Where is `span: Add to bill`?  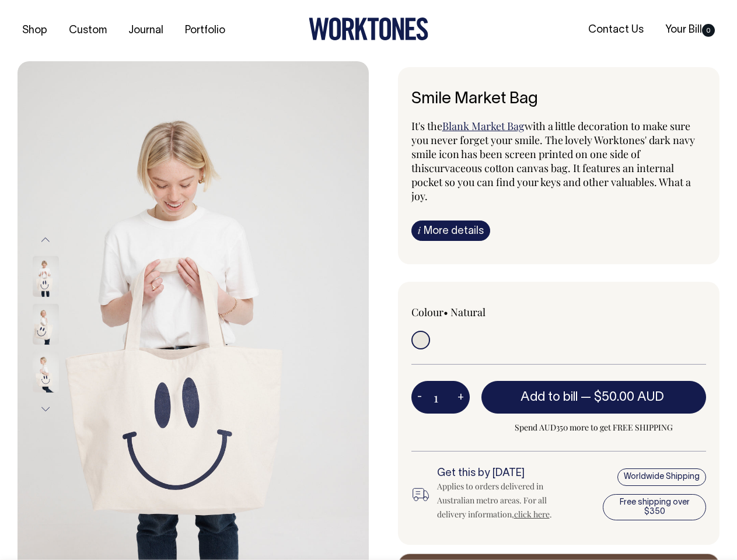 span: Add to bill is located at coordinates (549, 397).